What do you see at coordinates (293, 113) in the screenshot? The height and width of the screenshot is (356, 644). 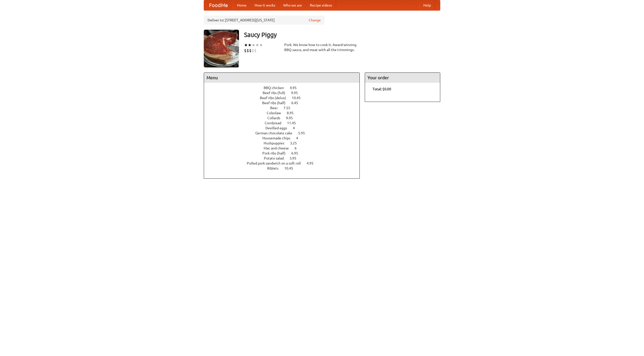 I see `span: 8.95` at bounding box center [293, 113].